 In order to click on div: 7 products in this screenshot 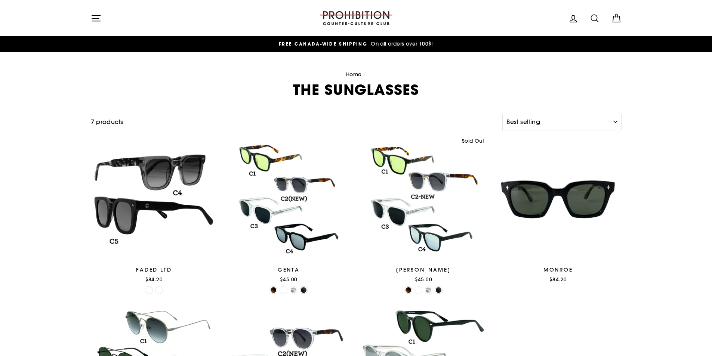, I will do `click(295, 122)`.